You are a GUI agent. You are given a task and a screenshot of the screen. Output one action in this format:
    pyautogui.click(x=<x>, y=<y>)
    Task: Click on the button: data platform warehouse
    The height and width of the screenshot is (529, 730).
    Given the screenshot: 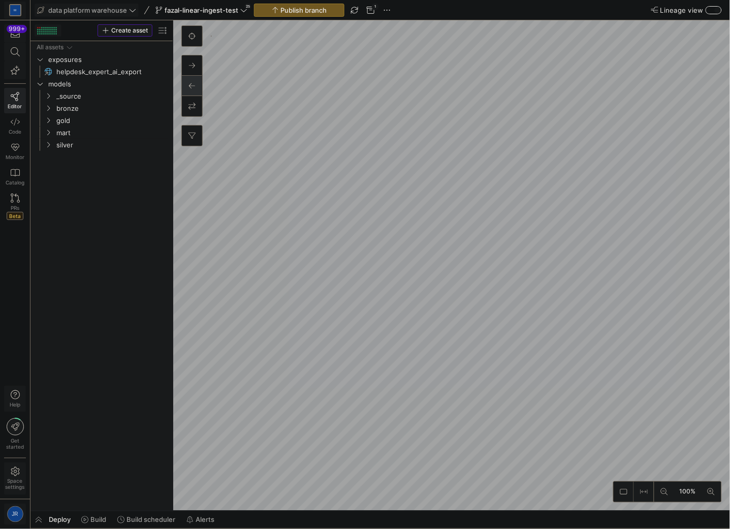 What is the action you would take?
    pyautogui.click(x=86, y=10)
    